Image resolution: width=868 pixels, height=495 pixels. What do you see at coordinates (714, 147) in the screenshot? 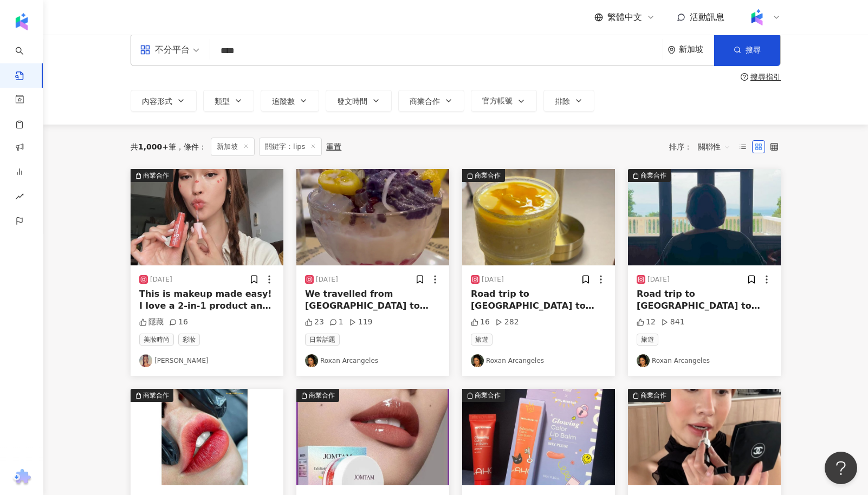
I see `span: 關聯性` at bounding box center [714, 147].